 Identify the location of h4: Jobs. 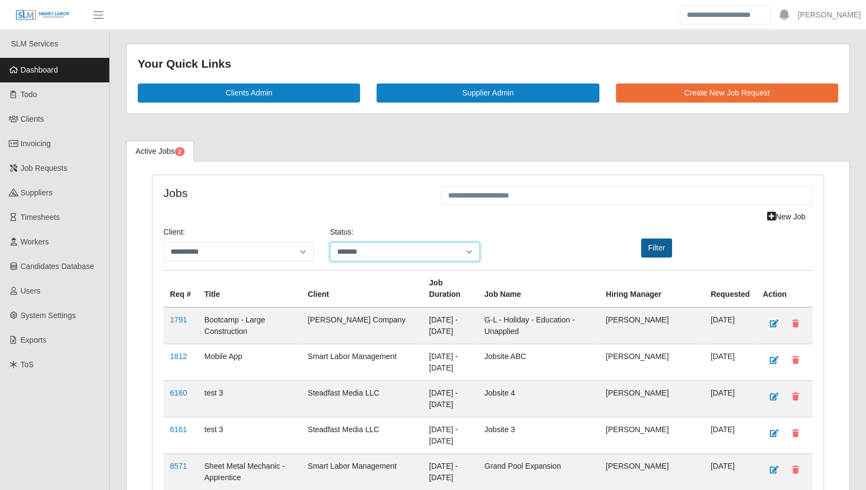
(294, 193).